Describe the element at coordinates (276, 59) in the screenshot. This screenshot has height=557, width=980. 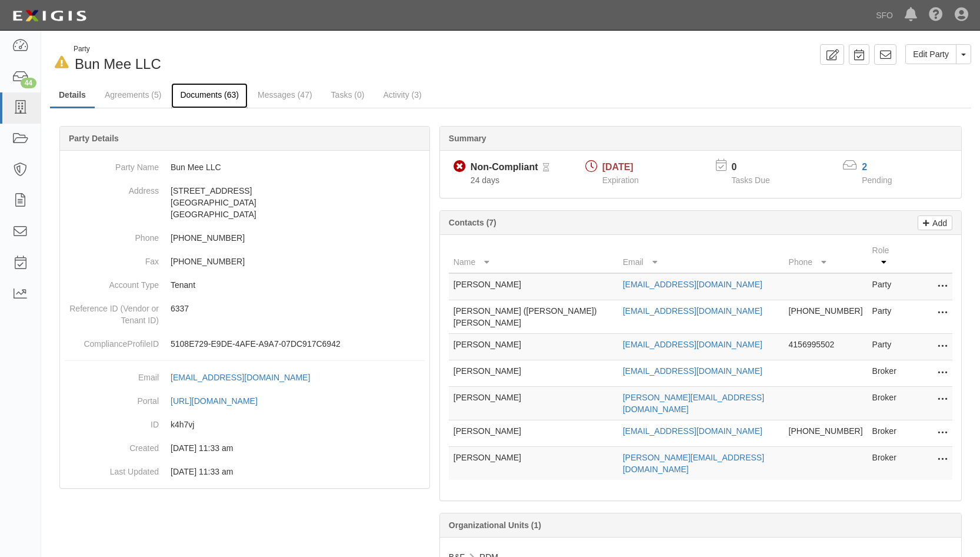
I see `div: Bun Mee LLC` at that location.